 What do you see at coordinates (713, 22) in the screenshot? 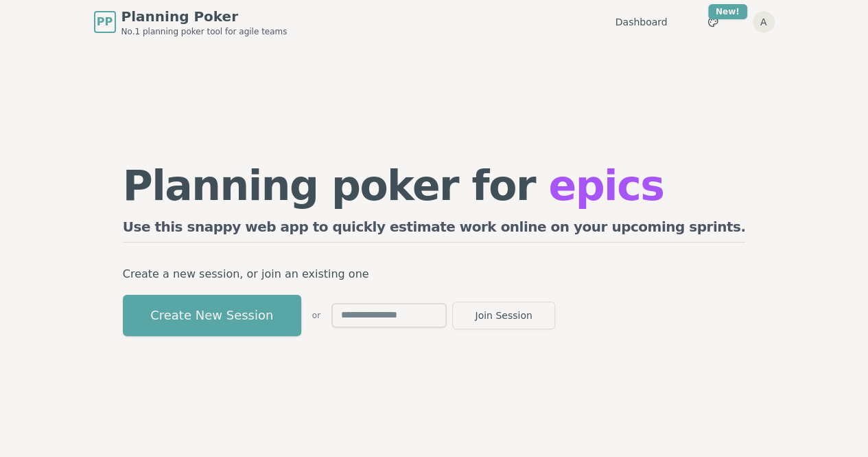
I see `button: New!` at bounding box center [713, 22].